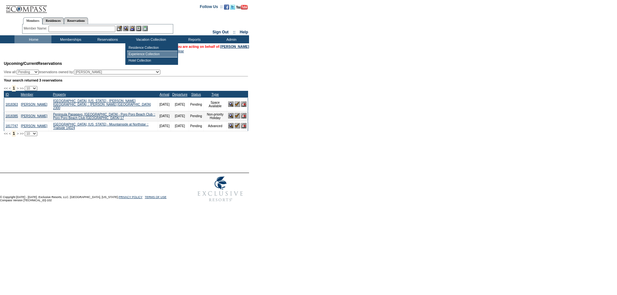 This screenshot has height=295, width=617. I want to click on td: Space Available, so click(215, 104).